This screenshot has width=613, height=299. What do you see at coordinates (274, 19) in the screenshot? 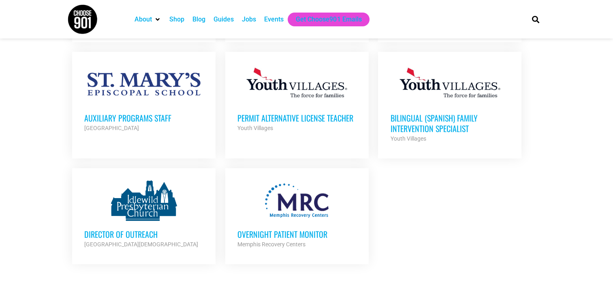
I see `a: Events` at bounding box center [274, 19].